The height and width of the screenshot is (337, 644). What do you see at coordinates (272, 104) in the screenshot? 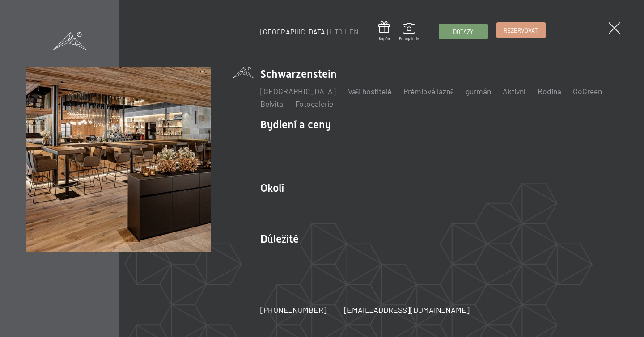
I see `font: Belvita` at bounding box center [272, 104].